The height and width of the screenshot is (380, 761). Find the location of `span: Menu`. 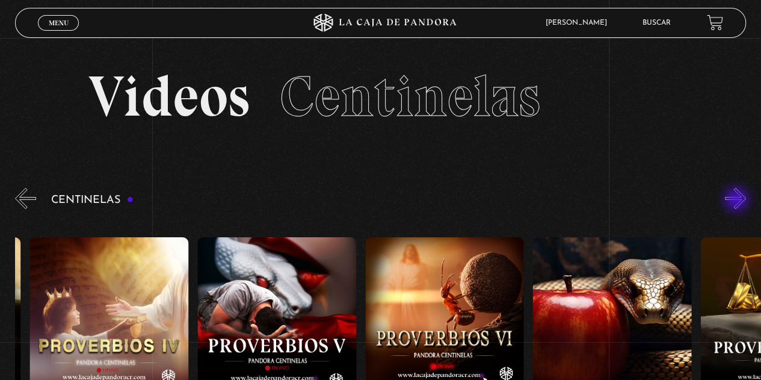

span: Menu is located at coordinates (58, 23).